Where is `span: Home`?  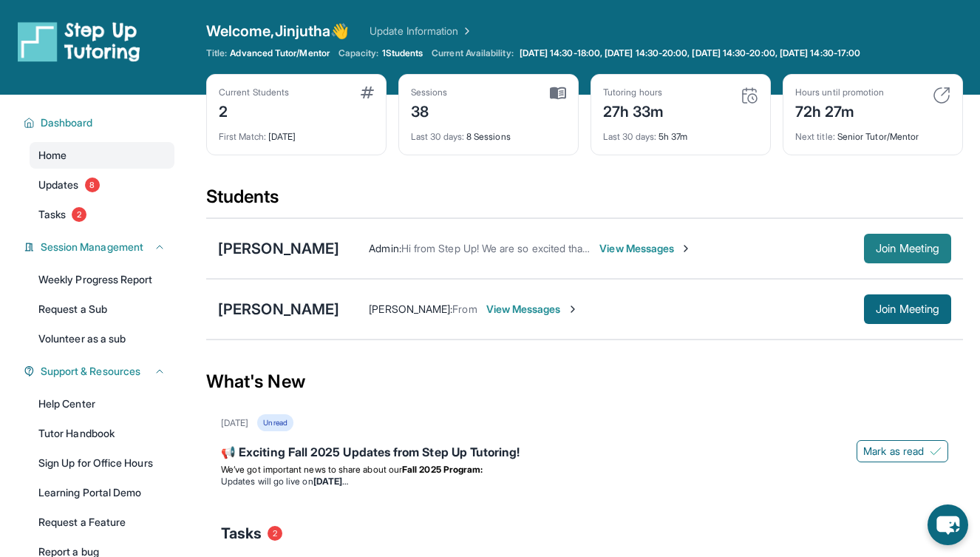
span: Home is located at coordinates (52, 155).